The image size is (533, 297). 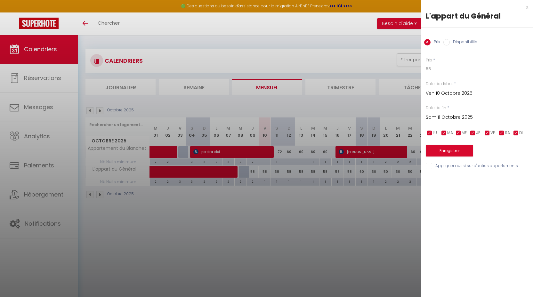 What do you see at coordinates (464, 133) in the screenshot?
I see `span: ME` at bounding box center [464, 133].